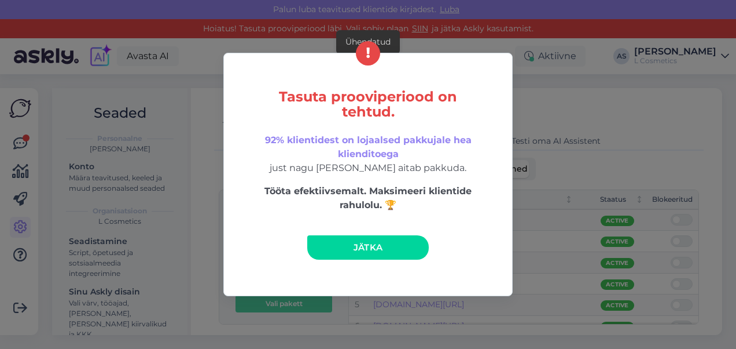 The height and width of the screenshot is (349, 736). What do you see at coordinates (368, 247) in the screenshot?
I see `a: Jätka` at bounding box center [368, 247].